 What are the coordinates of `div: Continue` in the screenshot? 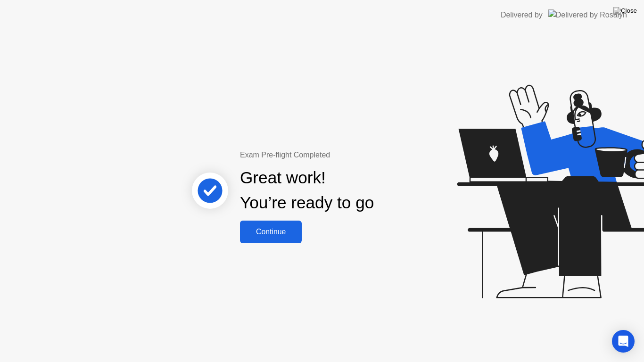 It's located at (270, 232).